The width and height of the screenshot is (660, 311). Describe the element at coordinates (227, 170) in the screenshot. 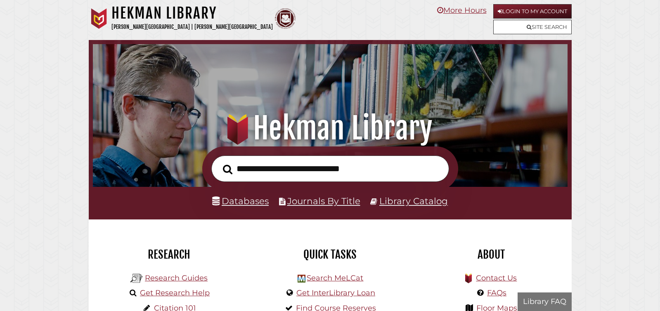

I see `button: Search` at that location.